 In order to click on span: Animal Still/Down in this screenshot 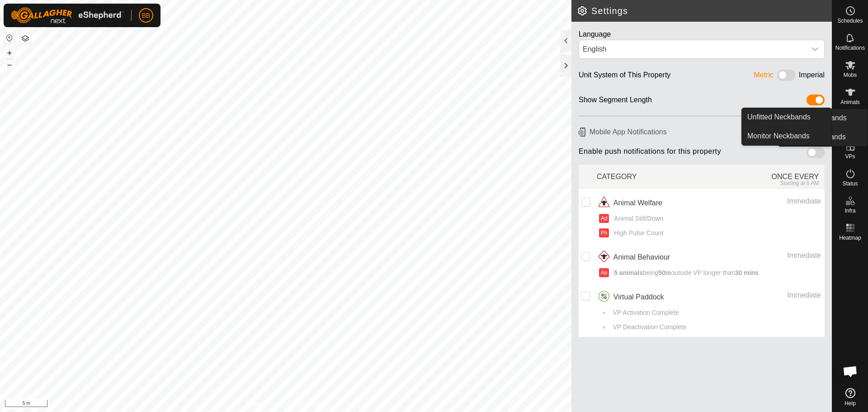, I will do `click(637, 218)`.